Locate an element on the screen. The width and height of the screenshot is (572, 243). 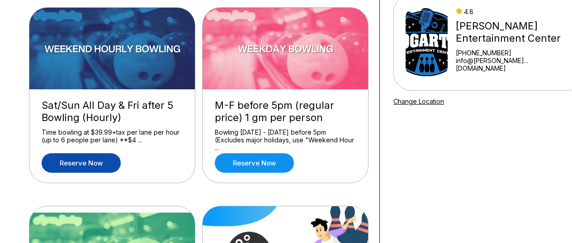
img: Sat/Sun All Day & Fri after 5 Bowling (Hourly) is located at coordinates (113, 48).